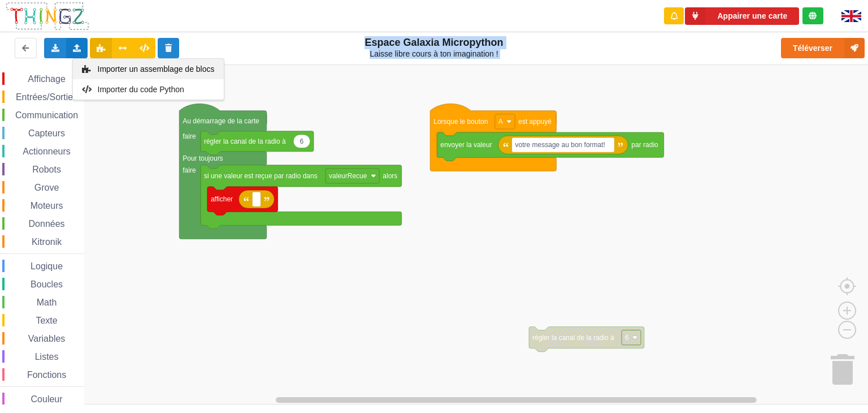 The height and width of the screenshot is (413, 868). I want to click on span: Boucles, so click(46, 284).